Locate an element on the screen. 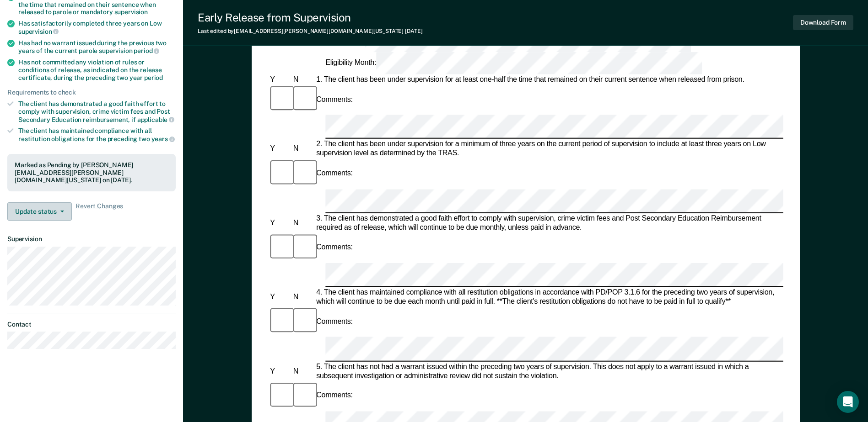 The image size is (868, 422). dt: Supervision is located at coordinates (91, 239).